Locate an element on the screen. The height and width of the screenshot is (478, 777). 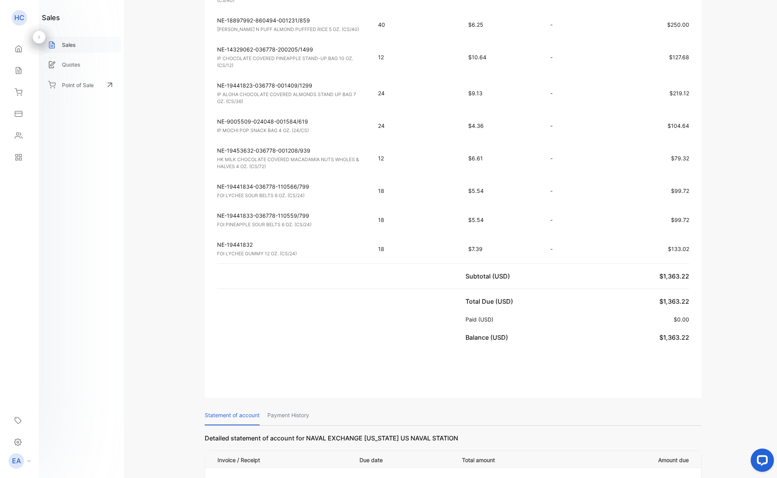
a: Quotes is located at coordinates (81, 64).